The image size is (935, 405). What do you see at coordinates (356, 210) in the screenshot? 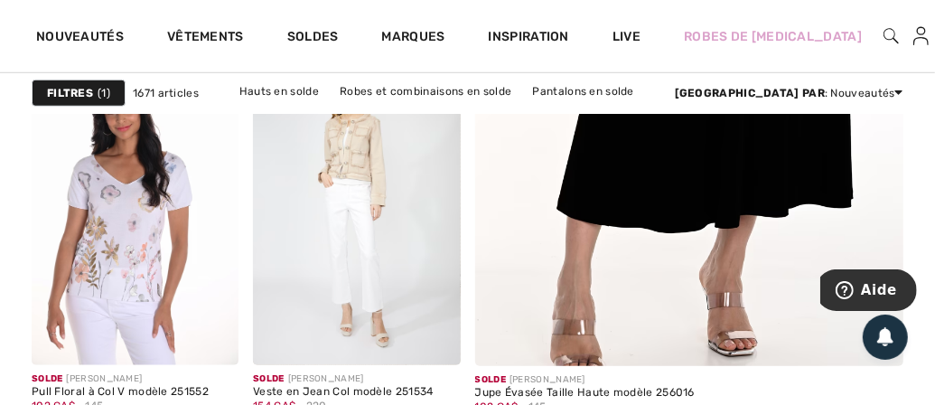
I see `img: Veste en Jean Col modèle 251534. Beige` at bounding box center [356, 210].